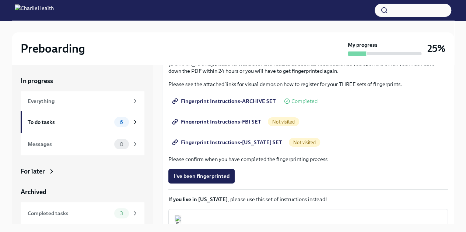  What do you see at coordinates (304, 101) in the screenshot?
I see `span: Completed` at bounding box center [304, 101].